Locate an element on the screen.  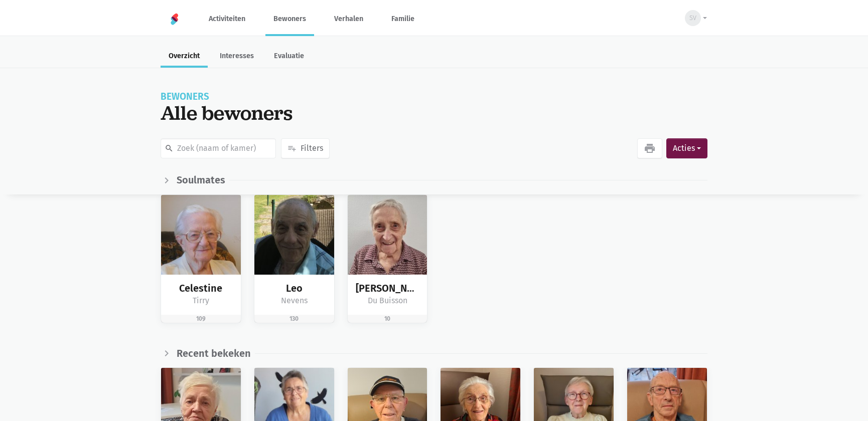
a: Overzicht is located at coordinates (184, 57).